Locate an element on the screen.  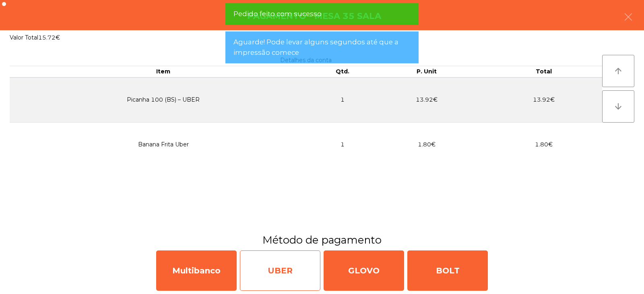
div: BOLT is located at coordinates (448, 270).